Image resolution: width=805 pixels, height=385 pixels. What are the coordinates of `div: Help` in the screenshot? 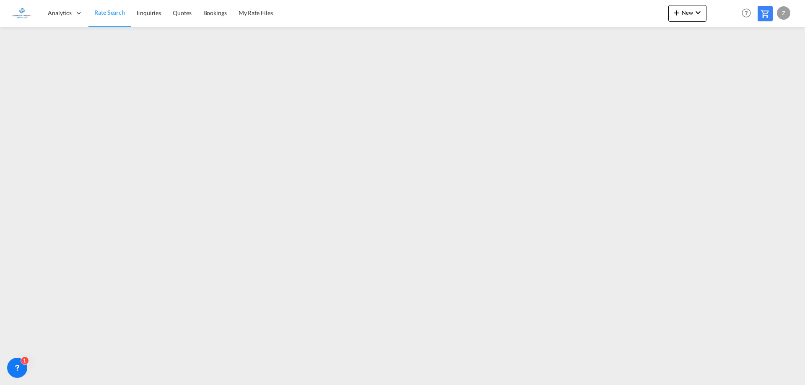 It's located at (748, 13).